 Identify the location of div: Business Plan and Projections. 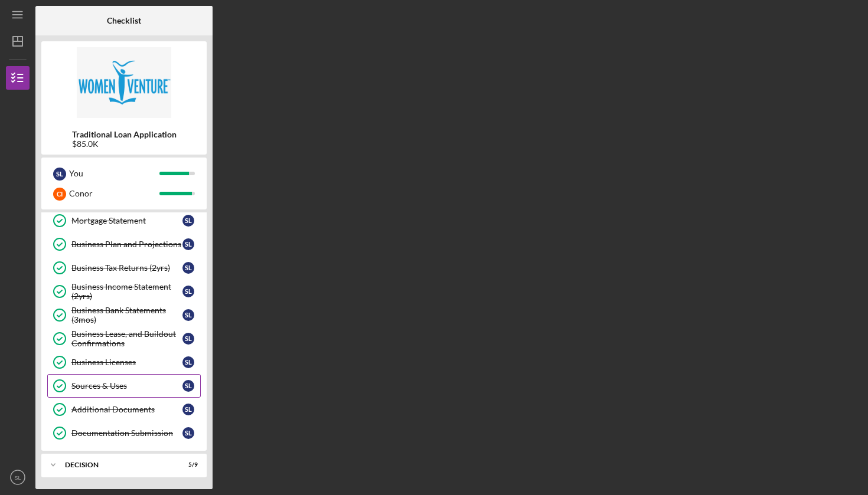
(127, 244).